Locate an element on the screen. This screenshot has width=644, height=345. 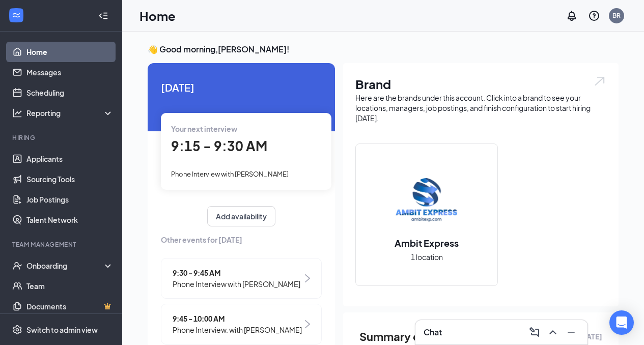
span: Your next interview is located at coordinates (204, 129).